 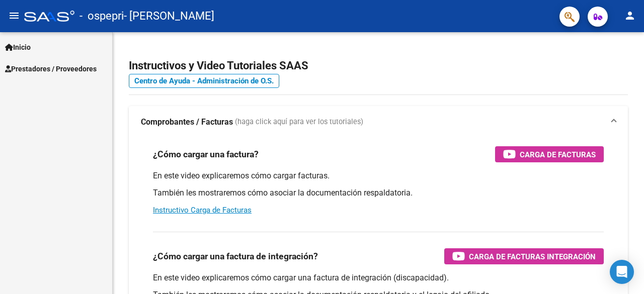 I want to click on mat-expansion-panel-header: Comprobantes / Facturas (haga click aquí para ver los tutoriales), so click(x=378, y=122).